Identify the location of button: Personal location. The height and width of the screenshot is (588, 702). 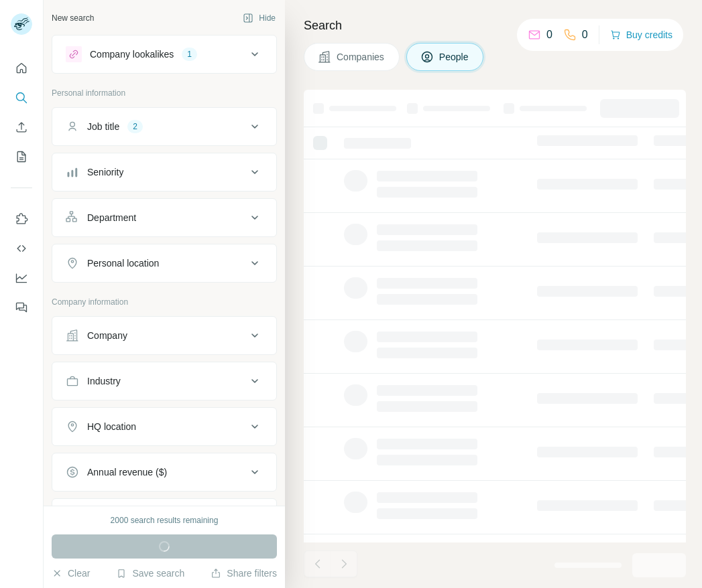
(164, 264).